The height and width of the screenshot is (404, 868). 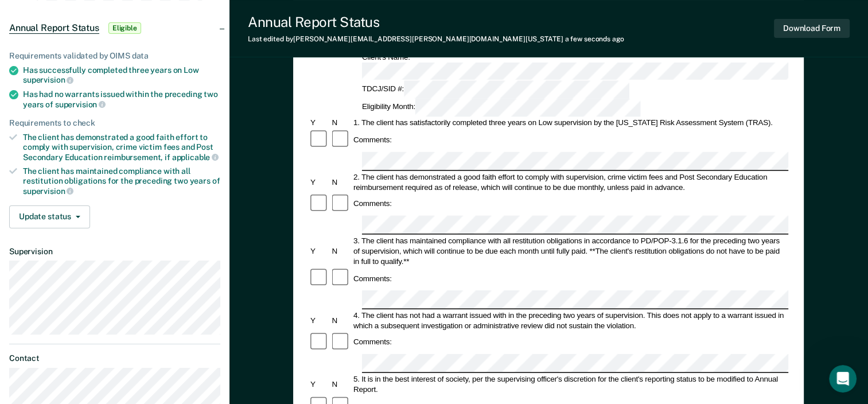 What do you see at coordinates (570, 320) in the screenshot?
I see `div: 4. The client has not had a warrant issued with in the preceding two years of supervision. This d...` at bounding box center [570, 320].